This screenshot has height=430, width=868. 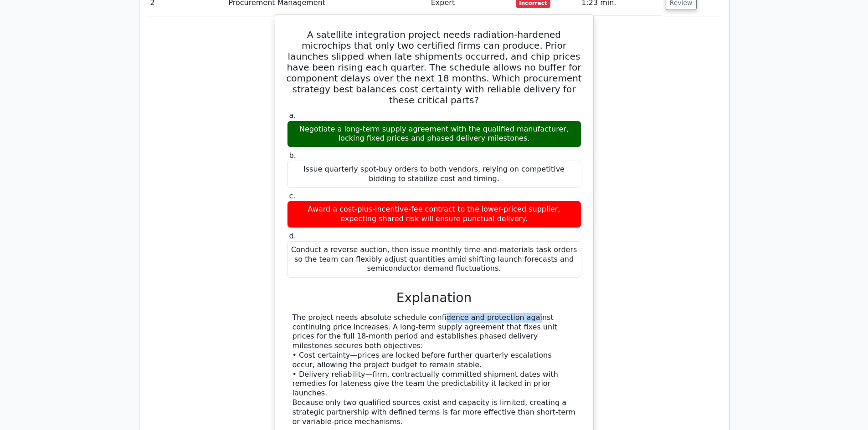 I want to click on span: d., so click(x=292, y=236).